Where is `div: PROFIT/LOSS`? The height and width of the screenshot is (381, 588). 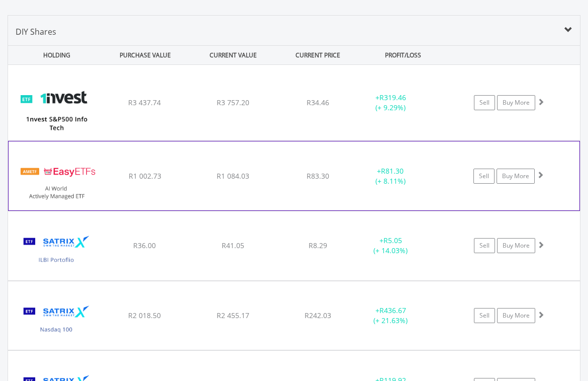 div: PROFIT/LOSS is located at coordinates (402, 55).